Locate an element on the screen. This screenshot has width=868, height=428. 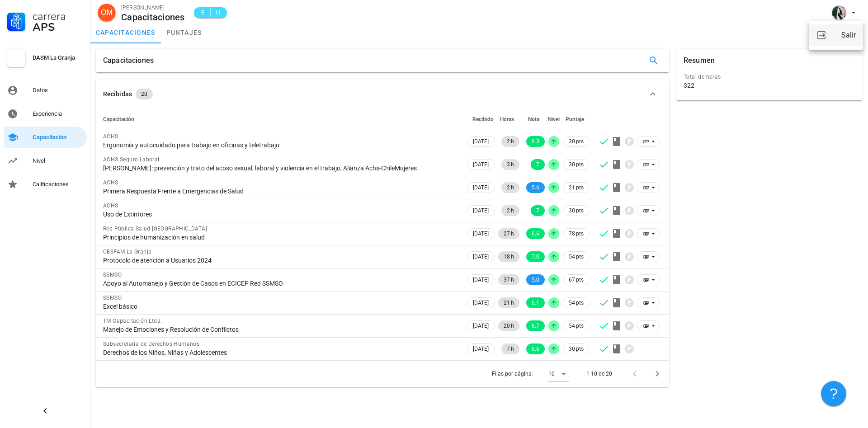
th: Nota is located at coordinates (534, 120).